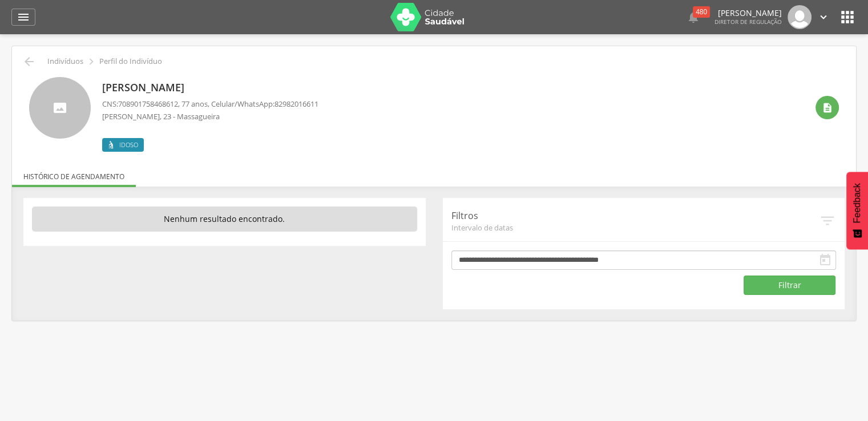 This screenshot has width=868, height=421. Describe the element at coordinates (128, 145) in the screenshot. I see `span: Idoso` at that location.